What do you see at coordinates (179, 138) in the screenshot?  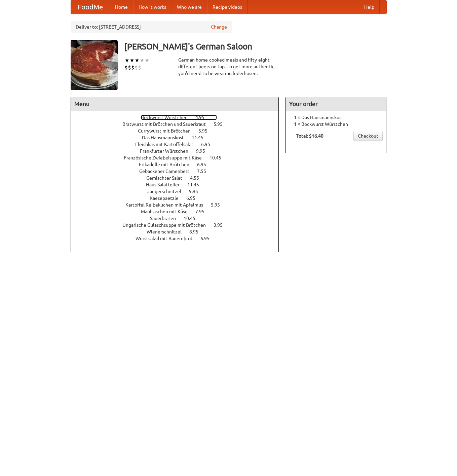 I see `a: Das Hausmannskost 11.45` at bounding box center [179, 138].